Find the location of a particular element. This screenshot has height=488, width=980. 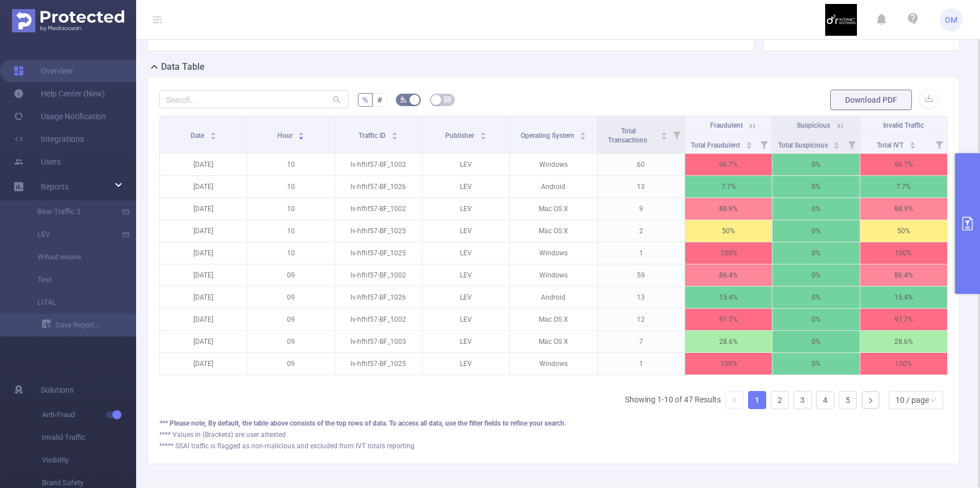

a: Overview is located at coordinates (43, 71).